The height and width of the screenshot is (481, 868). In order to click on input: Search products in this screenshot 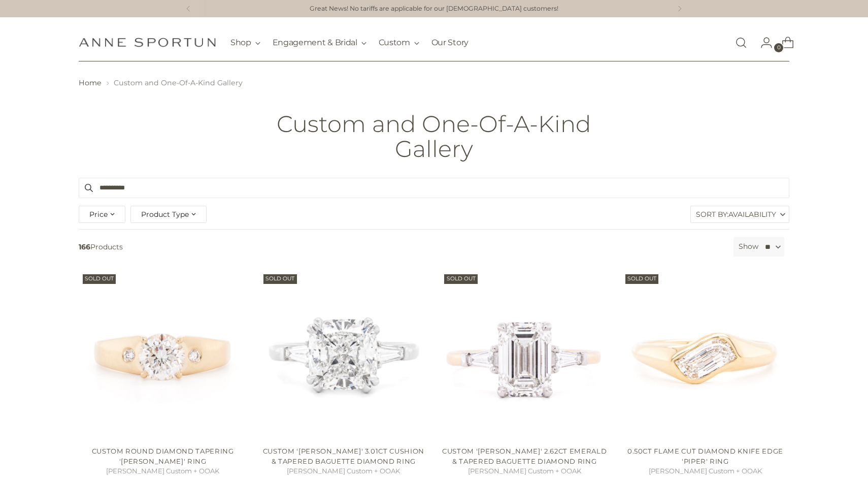, I will do `click(434, 188)`.